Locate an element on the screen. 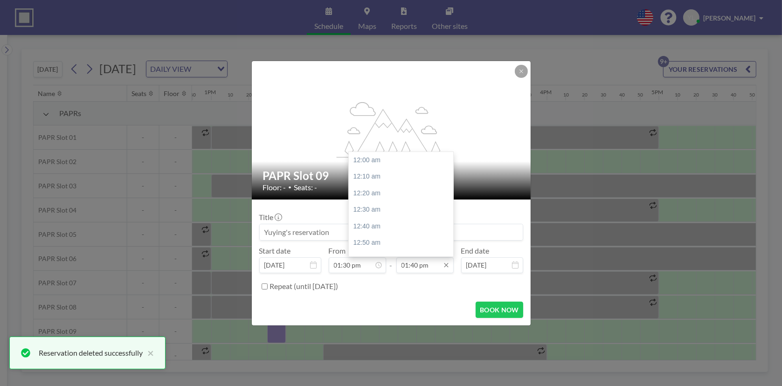 Image resolution: width=782 pixels, height=386 pixels. button: BOOK NOW is located at coordinates (499, 309).